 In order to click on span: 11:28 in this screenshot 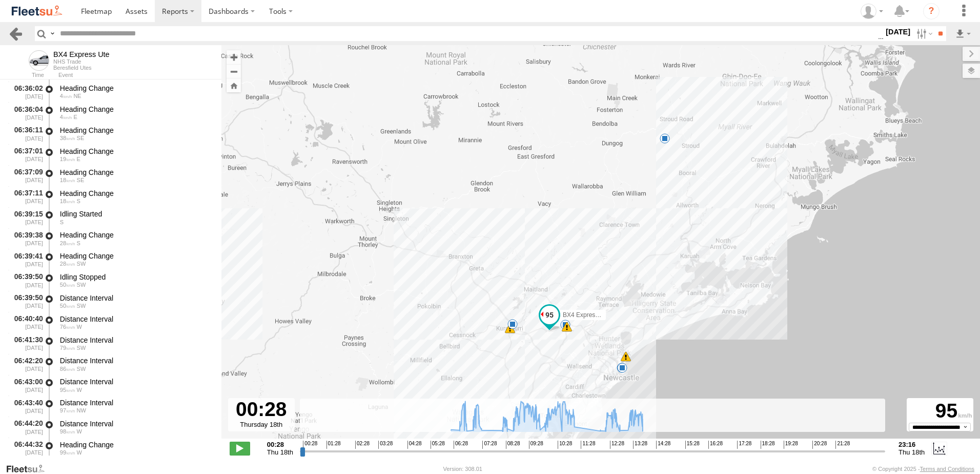, I will do `click(588, 445)`.